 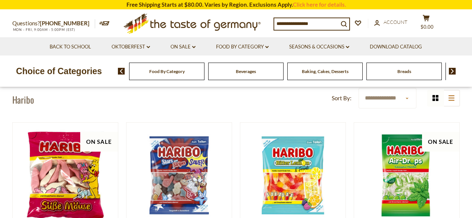 I want to click on button: $0.00, so click(x=426, y=24).